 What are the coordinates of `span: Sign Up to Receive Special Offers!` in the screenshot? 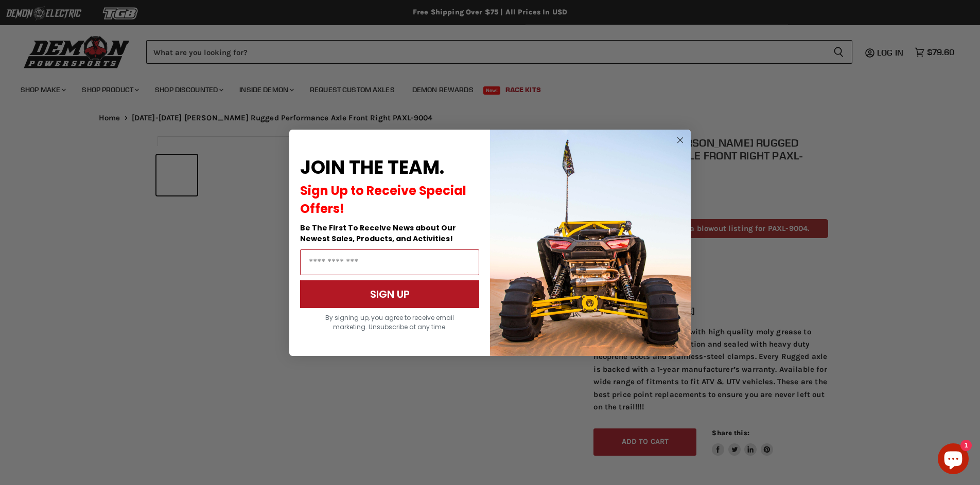 It's located at (383, 200).